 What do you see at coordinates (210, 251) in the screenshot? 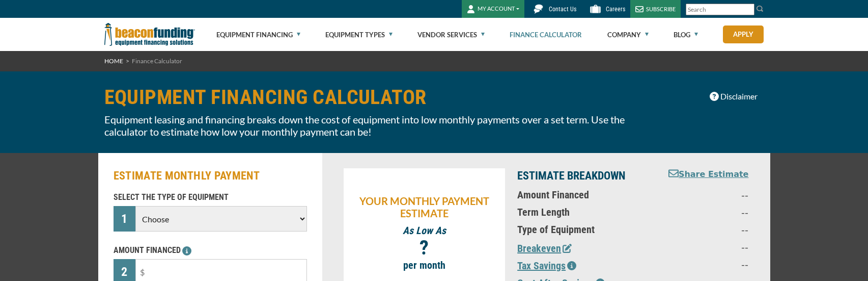
I see `p: AMOUNT FINANCED` at bounding box center [210, 251].